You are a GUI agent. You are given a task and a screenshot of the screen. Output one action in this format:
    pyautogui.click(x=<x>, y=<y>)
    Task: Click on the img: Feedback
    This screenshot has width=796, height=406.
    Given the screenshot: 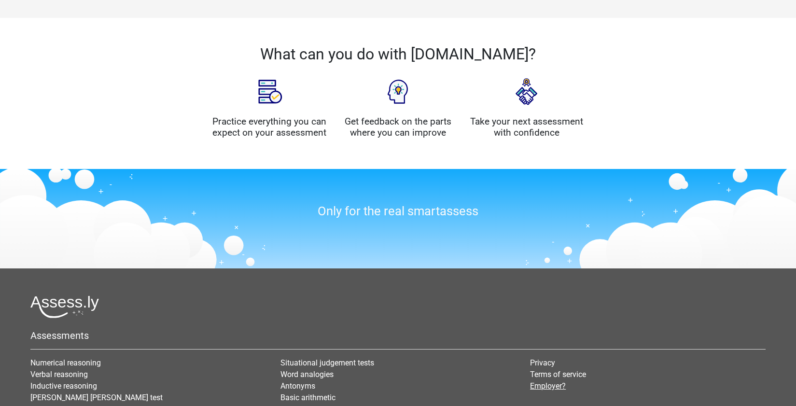 What is the action you would take?
    pyautogui.click(x=398, y=92)
    